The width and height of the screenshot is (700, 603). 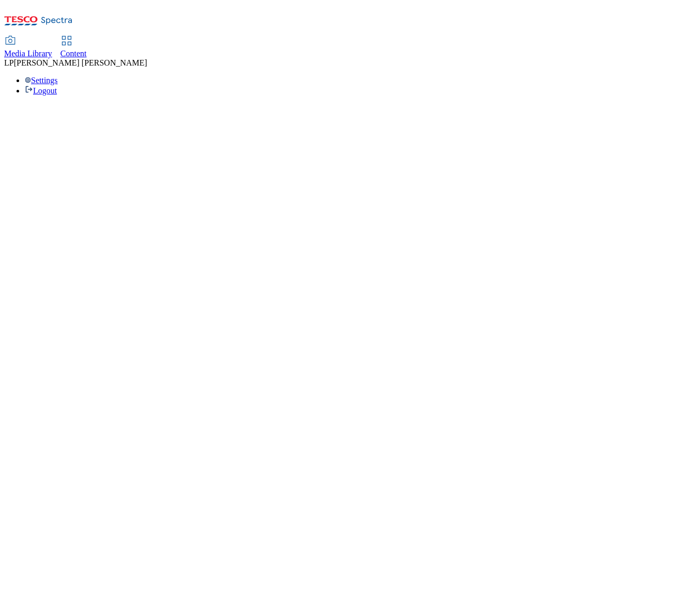 I want to click on a: Media Library, so click(x=28, y=48).